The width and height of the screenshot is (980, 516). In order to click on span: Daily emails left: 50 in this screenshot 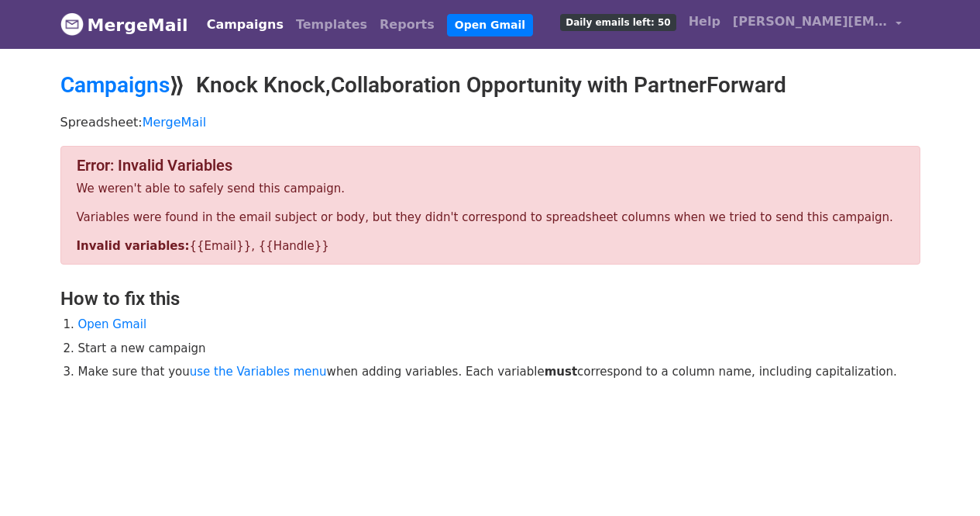, I will do `click(618, 23)`.